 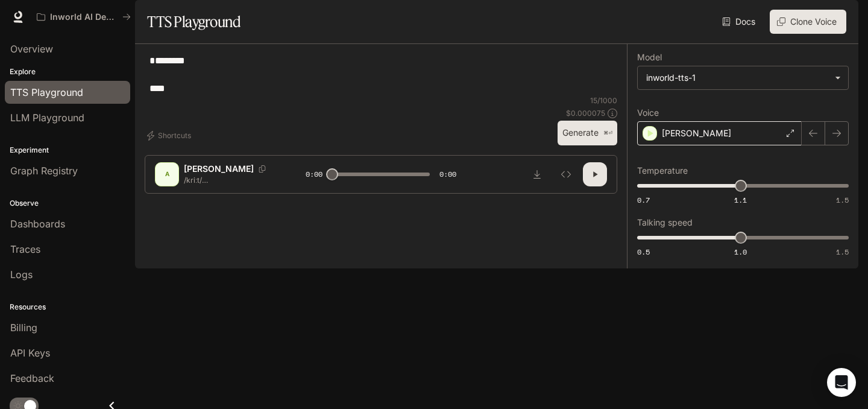 I want to click on p: Voice, so click(x=648, y=113).